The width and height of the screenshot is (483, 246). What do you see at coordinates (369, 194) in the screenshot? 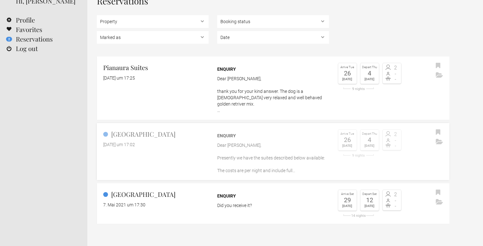
I see `div: Depart Sat` at bounding box center [369, 194].